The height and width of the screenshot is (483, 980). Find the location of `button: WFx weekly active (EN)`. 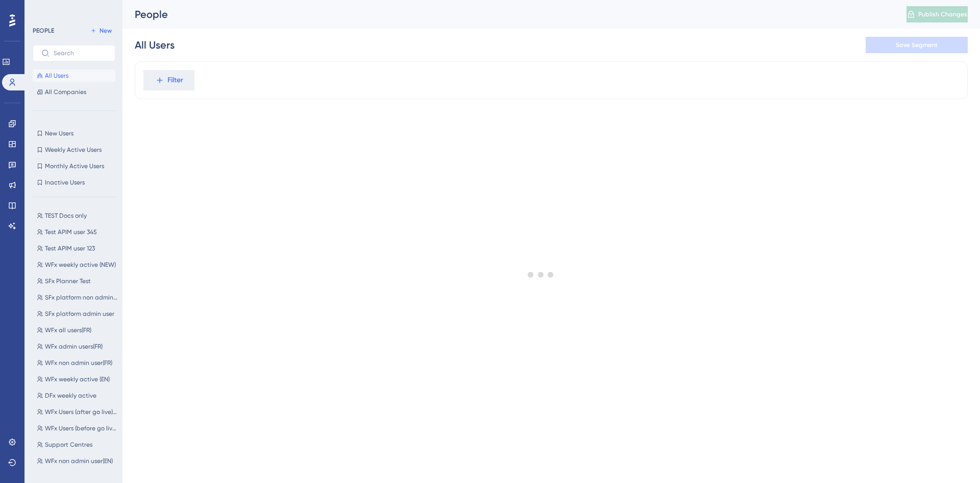

button: WFx weekly active (EN) is located at coordinates (77, 379).